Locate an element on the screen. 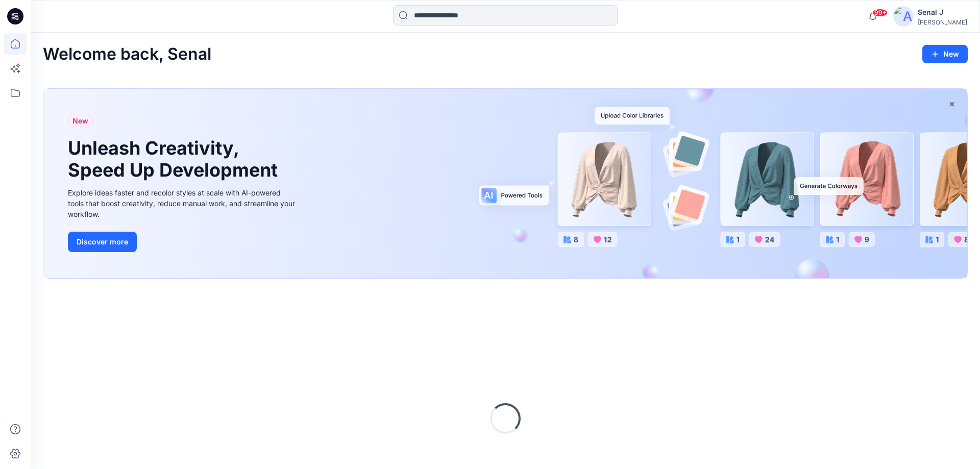  span: 99+ is located at coordinates (880, 12).